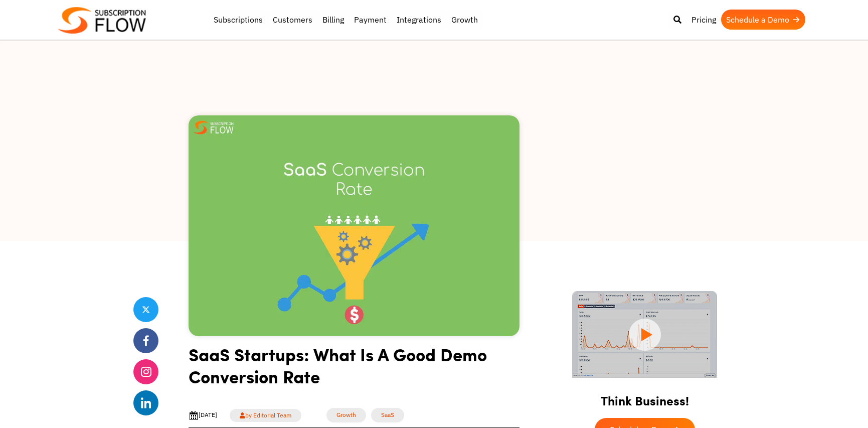 This screenshot has height=428, width=868. What do you see at coordinates (388, 415) in the screenshot?
I see `a: SaaS` at bounding box center [388, 415].